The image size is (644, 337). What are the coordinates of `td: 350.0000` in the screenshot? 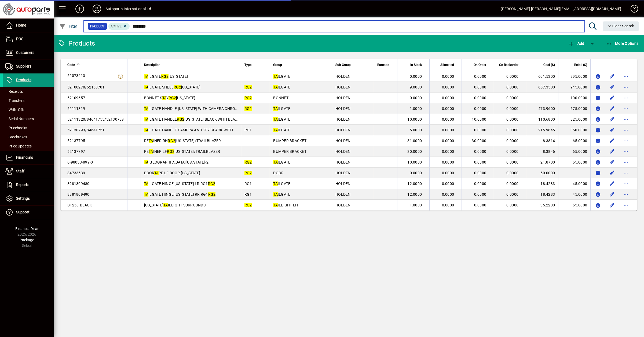 It's located at (574, 130).